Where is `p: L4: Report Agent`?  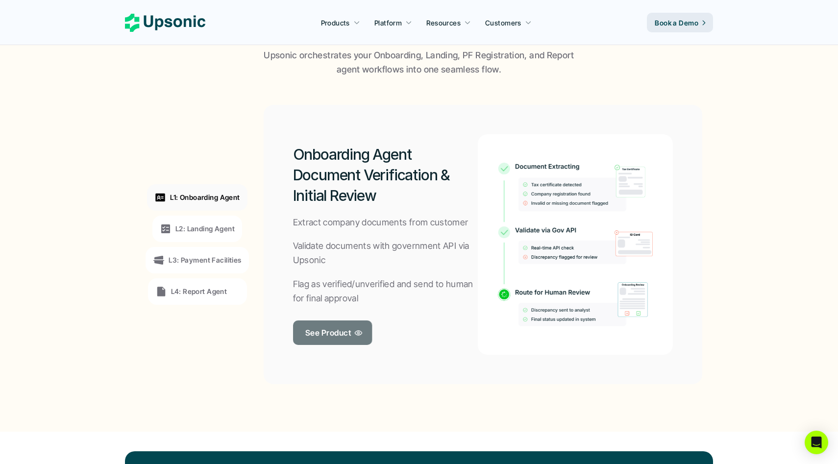
p: L4: Report Agent is located at coordinates (199, 291).